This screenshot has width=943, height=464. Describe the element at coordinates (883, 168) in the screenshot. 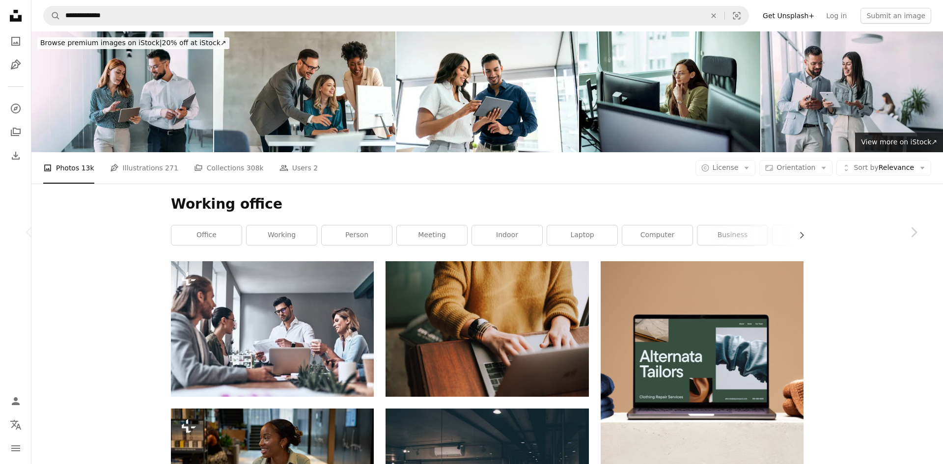

I see `span: Relevance` at that location.